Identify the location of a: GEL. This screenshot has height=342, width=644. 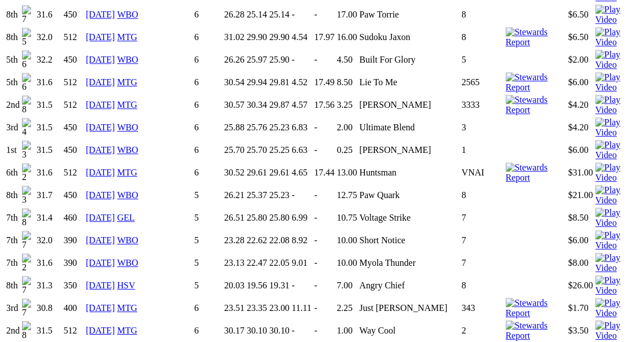
(126, 217).